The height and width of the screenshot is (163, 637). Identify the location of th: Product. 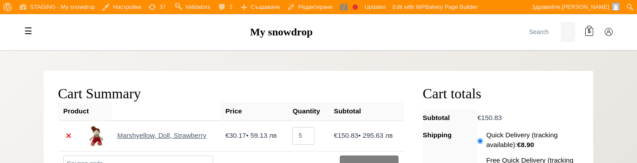
(76, 112).